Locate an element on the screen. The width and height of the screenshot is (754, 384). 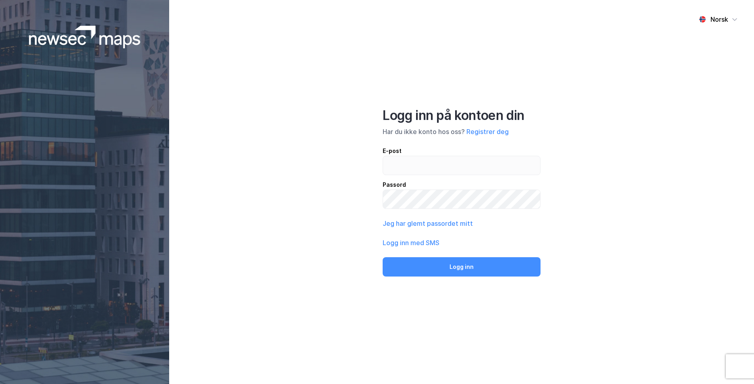
img: logoWhite.bf58a803f64e89776f2b079ca2356427.svg is located at coordinates (85, 37).